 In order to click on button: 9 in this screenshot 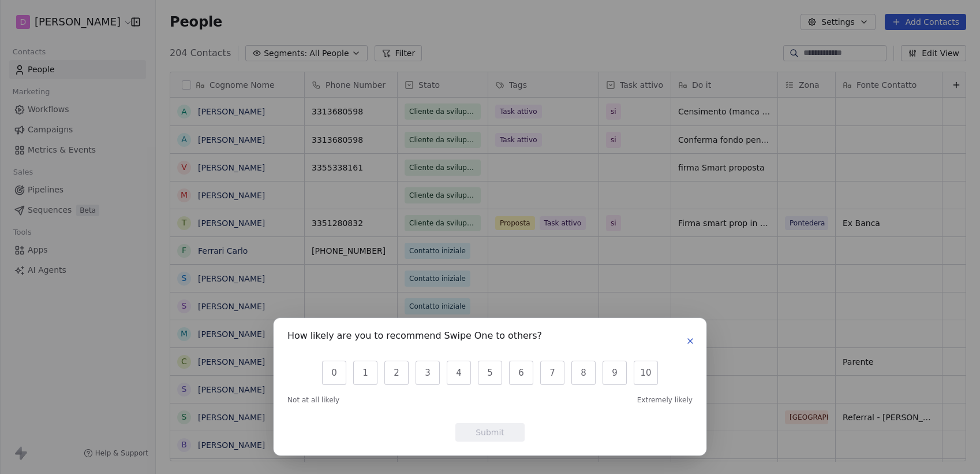, I will do `click(615, 372)`.